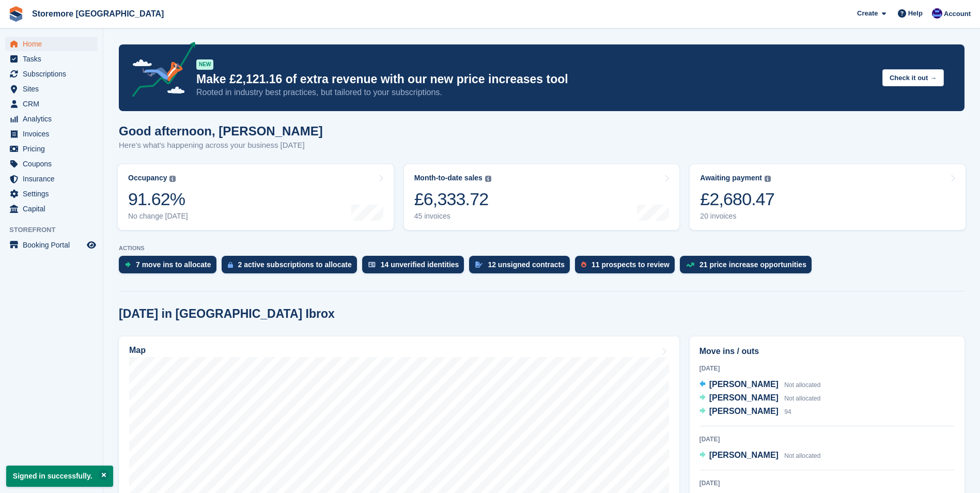 This screenshot has width=980, height=493. I want to click on div: 12 unsigned contracts, so click(526, 264).